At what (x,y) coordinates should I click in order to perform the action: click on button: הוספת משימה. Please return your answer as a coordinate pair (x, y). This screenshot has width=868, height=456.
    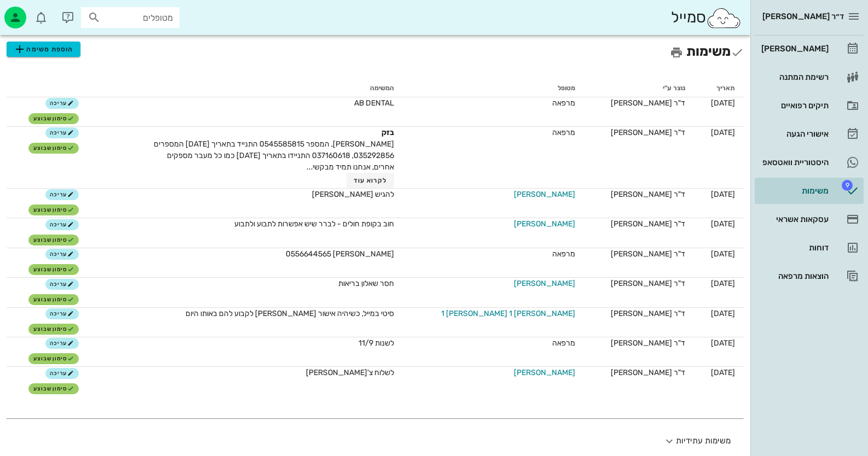
    Looking at the image, I should click on (43, 49).